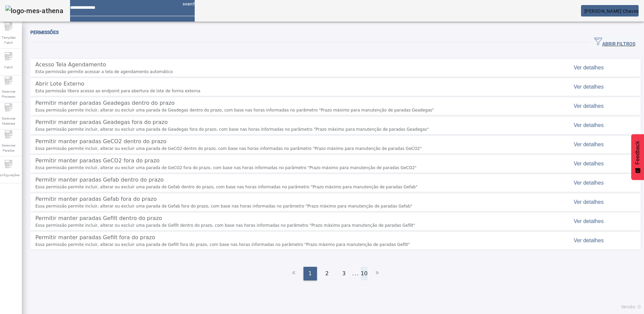 This screenshot has height=314, width=644. Describe the element at coordinates (638, 152) in the screenshot. I see `span: Feedback` at that location.